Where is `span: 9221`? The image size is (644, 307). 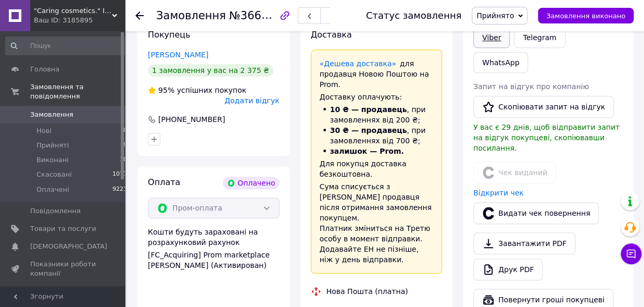
span: 9221 is located at coordinates (120, 189).